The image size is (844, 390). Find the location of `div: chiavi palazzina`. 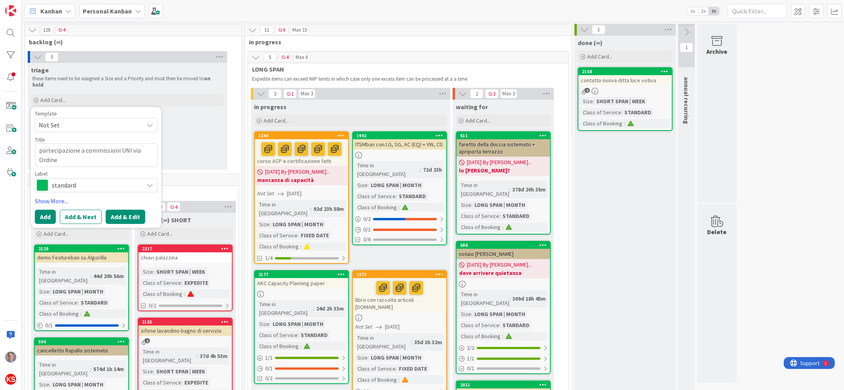

div: chiavi palazzina is located at coordinates (185, 258).